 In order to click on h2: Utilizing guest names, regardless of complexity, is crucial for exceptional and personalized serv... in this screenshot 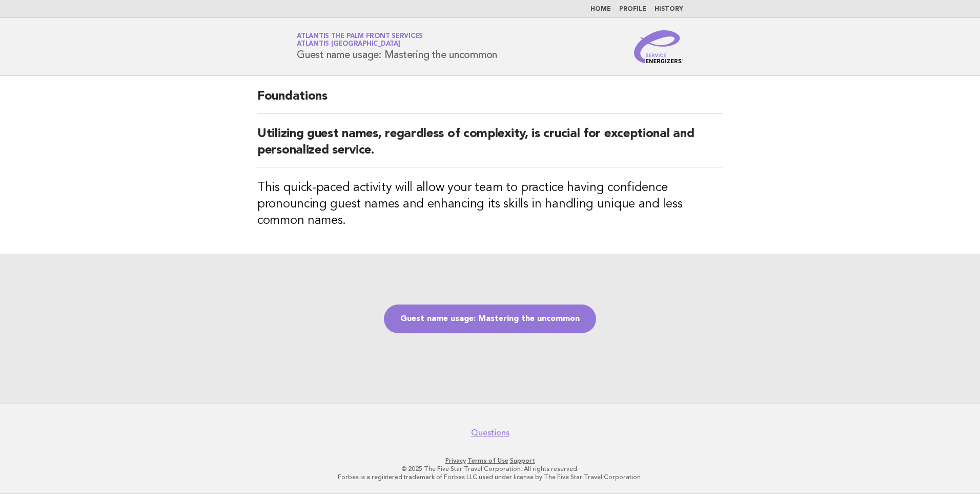, I will do `click(490, 146)`.